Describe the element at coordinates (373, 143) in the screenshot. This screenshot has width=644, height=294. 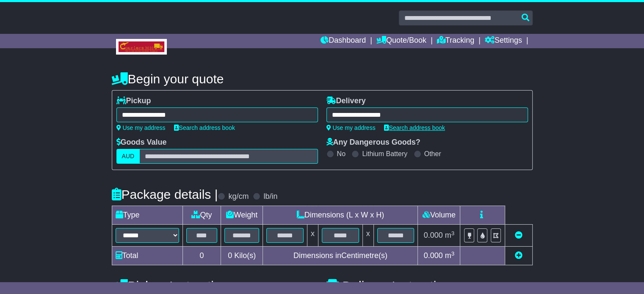
I see `label: Any Dangerous Goods?` at that location.